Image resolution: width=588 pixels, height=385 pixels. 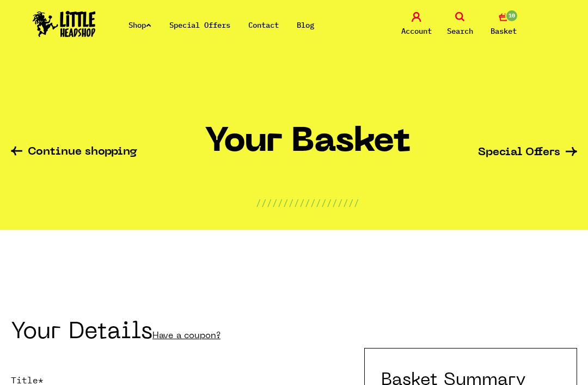 What do you see at coordinates (416, 31) in the screenshot?
I see `span: Account` at bounding box center [416, 31].